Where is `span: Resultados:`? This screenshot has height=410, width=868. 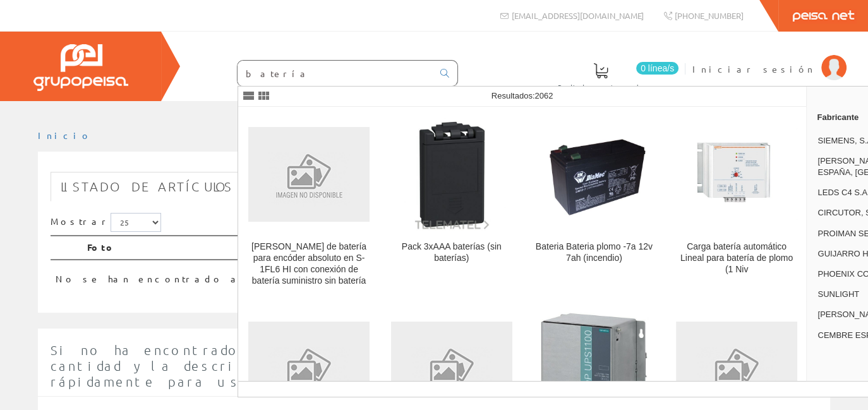
span: Resultados: is located at coordinates (522, 95).